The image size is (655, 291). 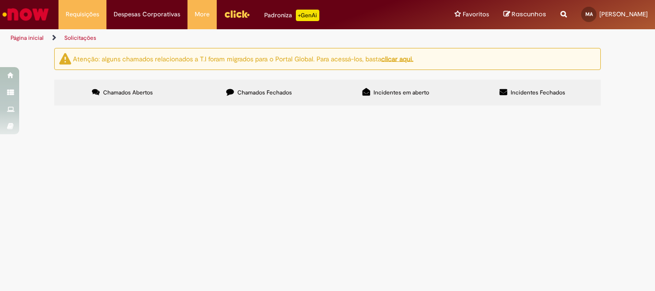 What do you see at coordinates (291, 15) in the screenshot?
I see `div: Padroniza` at bounding box center [291, 15].